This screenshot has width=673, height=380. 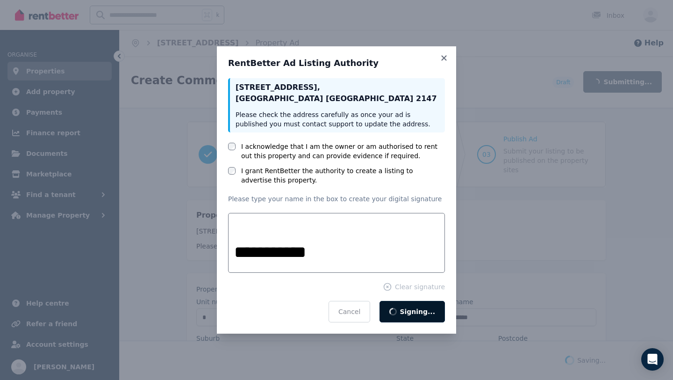 What do you see at coordinates (338, 119) in the screenshot?
I see `p: Please check the address carefully as once your ad is published you must contact support to updat...` at bounding box center [338, 119].